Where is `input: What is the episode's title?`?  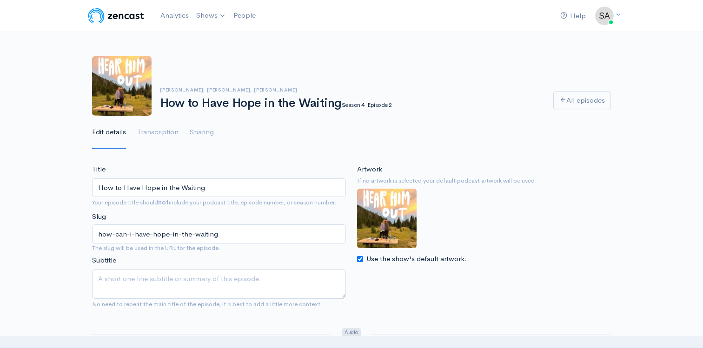 input: What is the episode's title? is located at coordinates (219, 188).